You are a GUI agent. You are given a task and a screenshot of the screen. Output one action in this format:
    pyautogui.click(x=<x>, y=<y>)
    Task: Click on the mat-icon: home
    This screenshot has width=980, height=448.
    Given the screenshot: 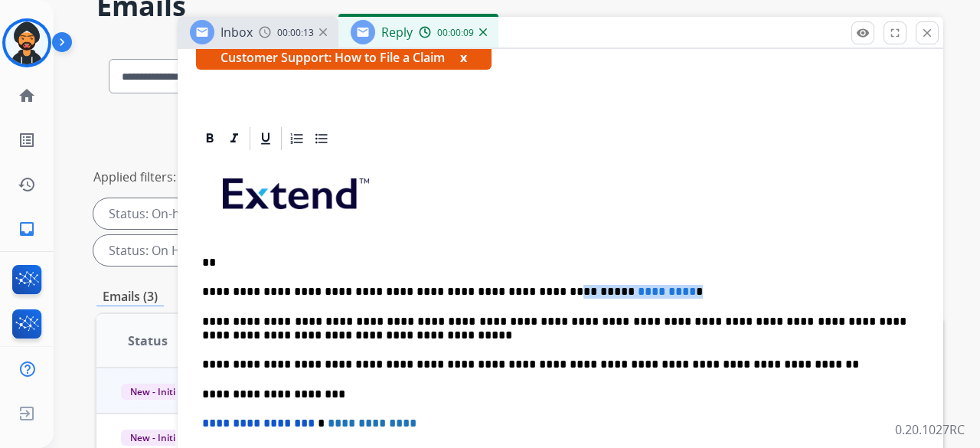 What is the action you would take?
    pyautogui.click(x=27, y=96)
    